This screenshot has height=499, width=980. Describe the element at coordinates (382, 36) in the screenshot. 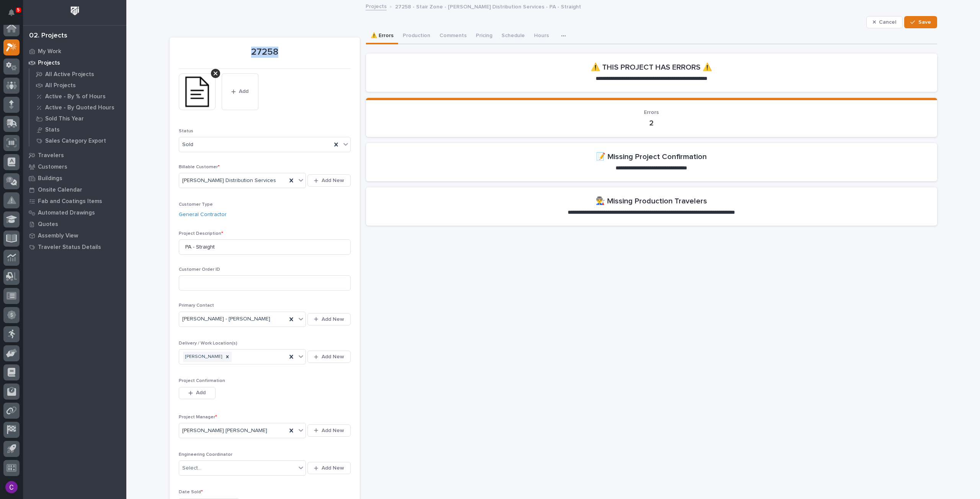

I see `button: ⚠️ Errors` at that location.